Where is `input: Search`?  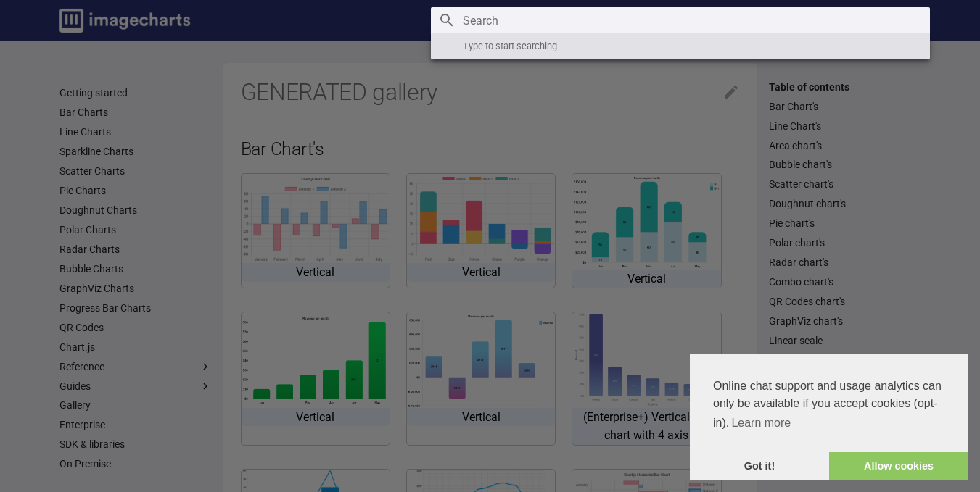
input: Search is located at coordinates (680, 20).